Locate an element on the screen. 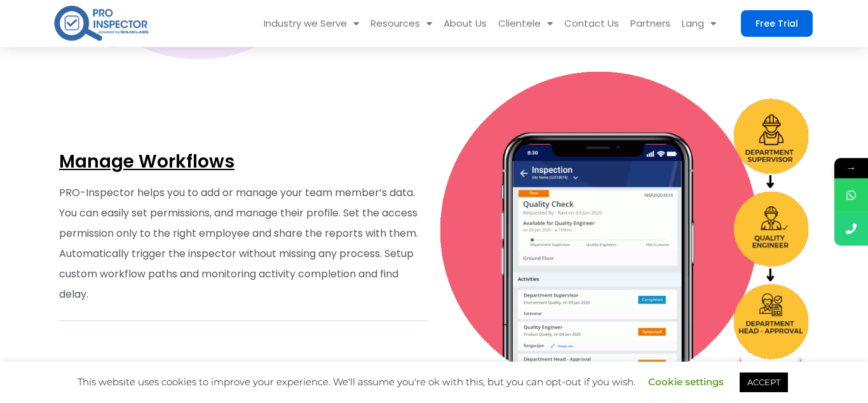 This screenshot has height=403, width=868. span: This website uses cookies to improve your experience. We'll assume you're ok with this, but you c... is located at coordinates (434, 382).